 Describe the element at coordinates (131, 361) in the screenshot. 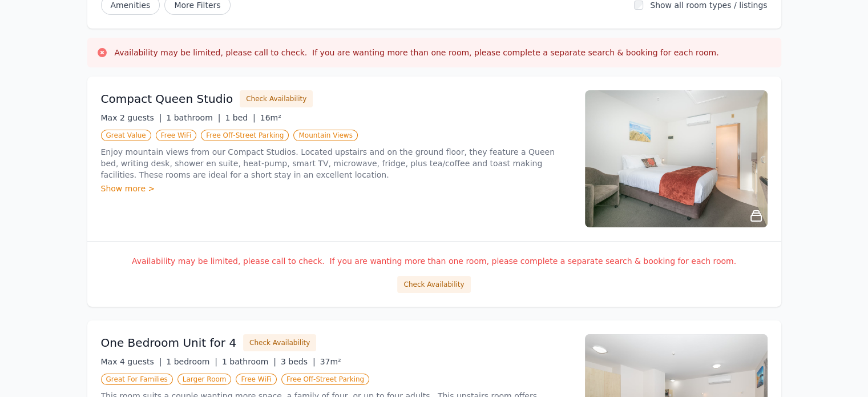

I see `span: Max 4 guests |` at that location.